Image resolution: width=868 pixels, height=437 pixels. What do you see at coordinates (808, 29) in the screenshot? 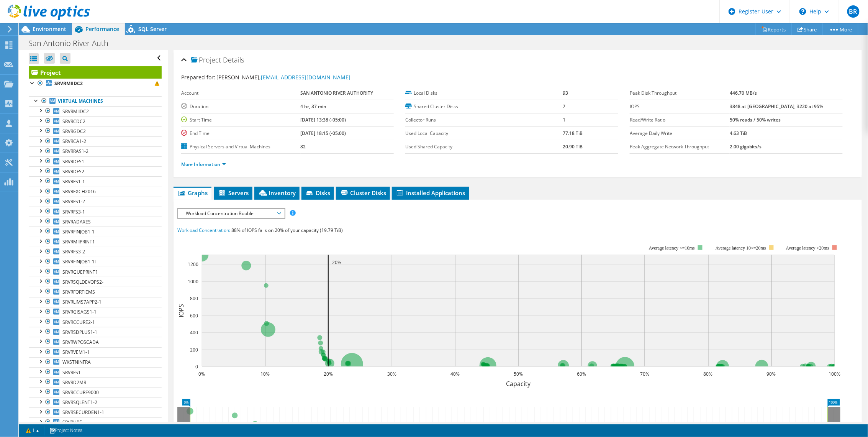
I see `a: Share` at bounding box center [808, 29].